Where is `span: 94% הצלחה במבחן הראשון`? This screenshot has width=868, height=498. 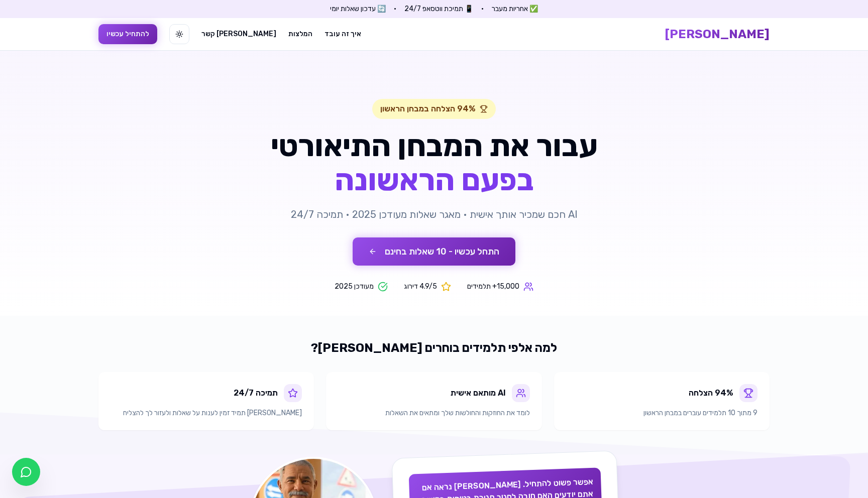 span: 94% הצלחה במבחן הראשון is located at coordinates (428, 109).